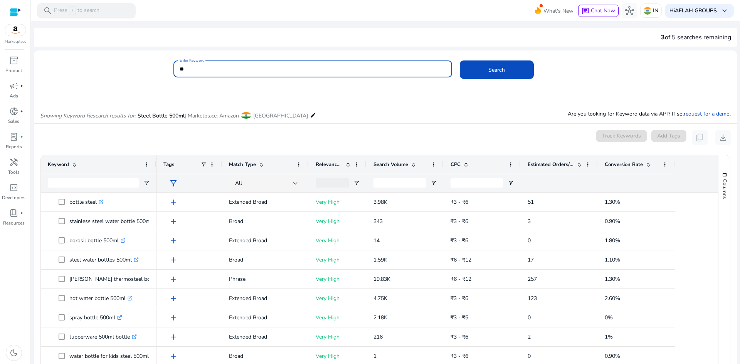  Describe the element at coordinates (14, 86) in the screenshot. I see `span: campaign` at that location.